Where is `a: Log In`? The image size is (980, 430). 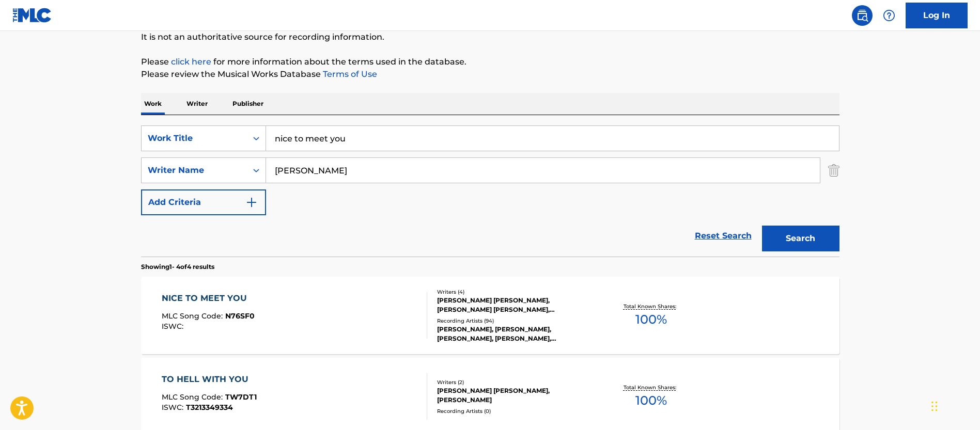
a: Log In is located at coordinates (936, 15).